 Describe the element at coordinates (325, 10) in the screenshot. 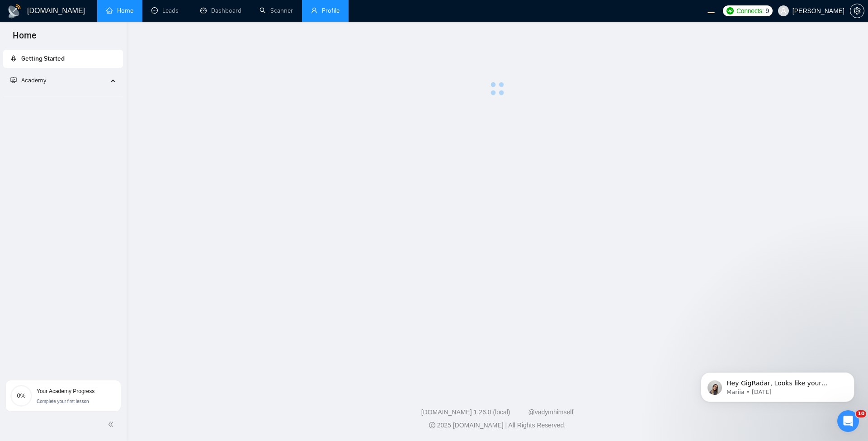

I see `a: userProfile` at that location.